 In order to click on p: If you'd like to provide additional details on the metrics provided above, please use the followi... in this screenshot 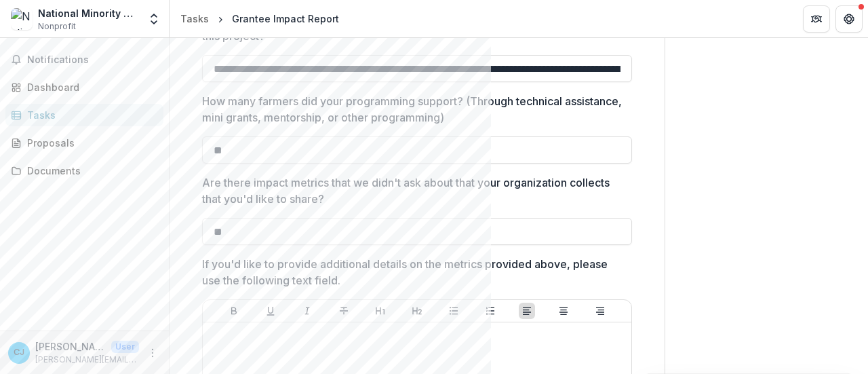, I will do `click(413, 272)`.